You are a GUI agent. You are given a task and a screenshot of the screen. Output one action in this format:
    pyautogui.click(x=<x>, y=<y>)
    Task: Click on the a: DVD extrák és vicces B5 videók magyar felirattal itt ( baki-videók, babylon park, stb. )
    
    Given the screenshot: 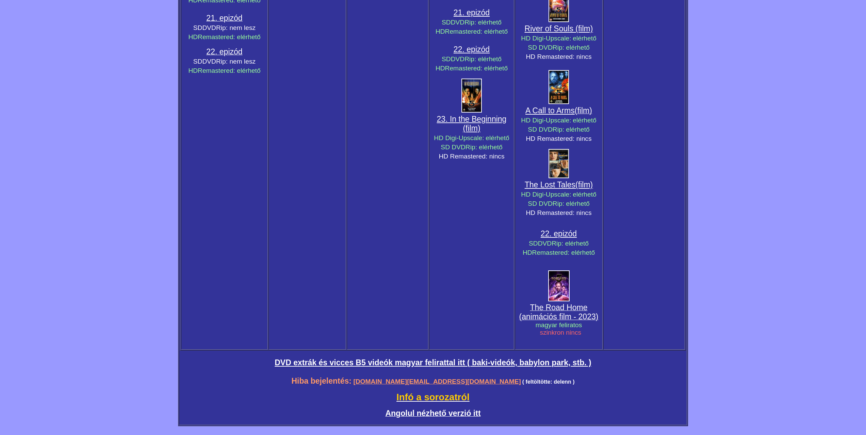 What is the action you would take?
    pyautogui.click(x=433, y=363)
    